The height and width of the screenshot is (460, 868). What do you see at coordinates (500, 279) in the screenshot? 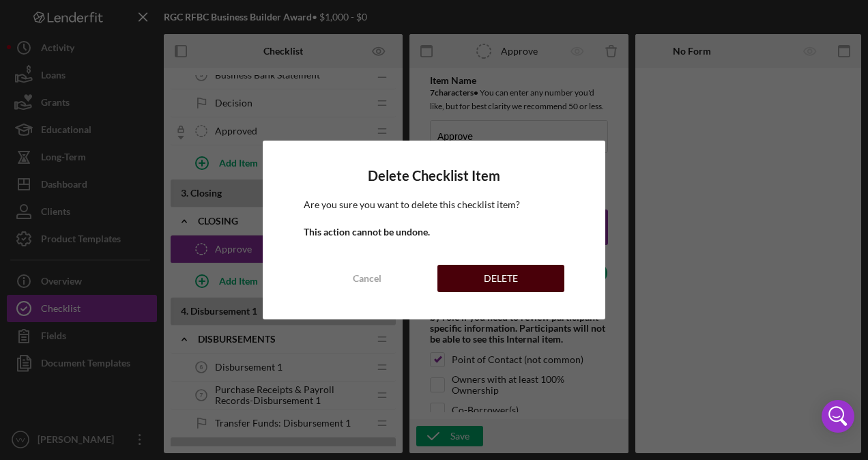
I see `div: DELETE` at bounding box center [500, 279].